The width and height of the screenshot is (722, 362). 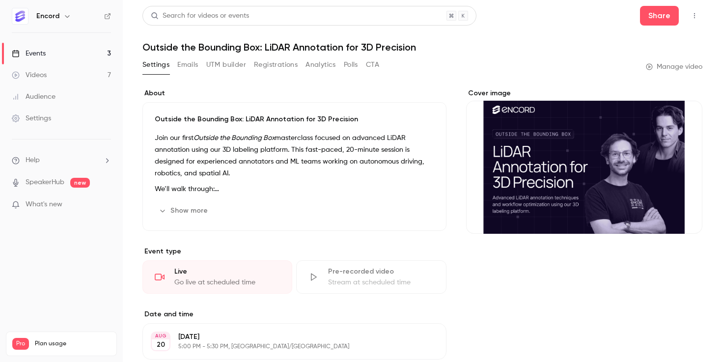 What do you see at coordinates (276, 65) in the screenshot?
I see `button: Registrations` at bounding box center [276, 65].